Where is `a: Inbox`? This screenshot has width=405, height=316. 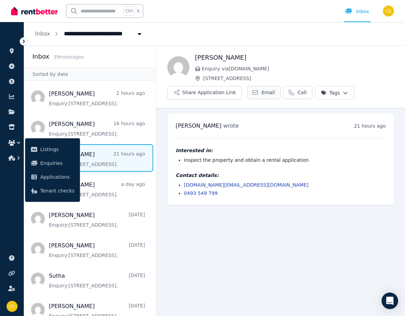
a: Inbox is located at coordinates (43, 33).